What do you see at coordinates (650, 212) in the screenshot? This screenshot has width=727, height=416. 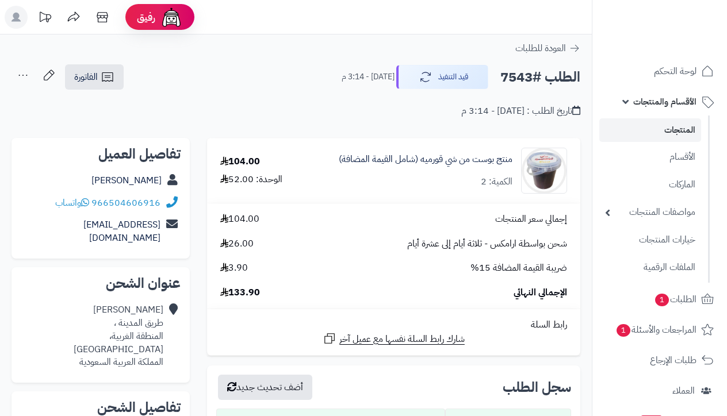 I see `a: مواصفات المنتجات` at bounding box center [650, 212].